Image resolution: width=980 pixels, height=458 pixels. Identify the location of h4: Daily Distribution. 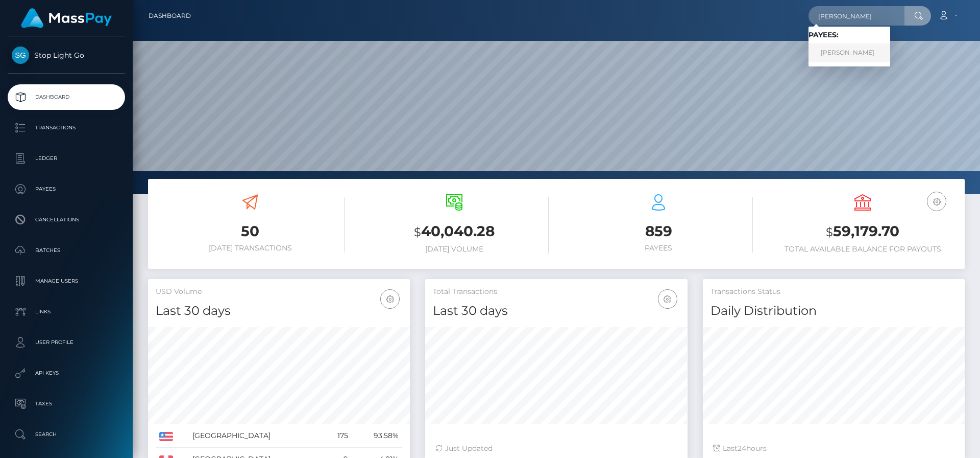
(834, 311).